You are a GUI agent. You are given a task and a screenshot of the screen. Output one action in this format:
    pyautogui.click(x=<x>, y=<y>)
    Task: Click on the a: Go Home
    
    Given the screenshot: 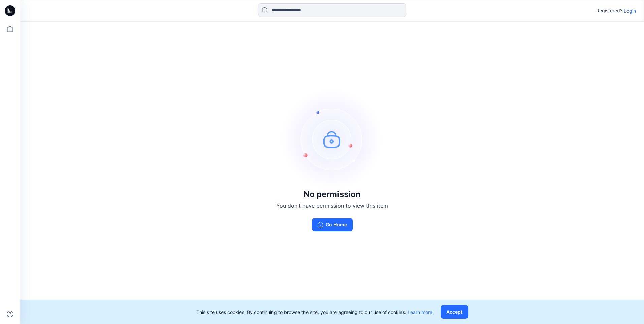 What is the action you would take?
    pyautogui.click(x=332, y=224)
    